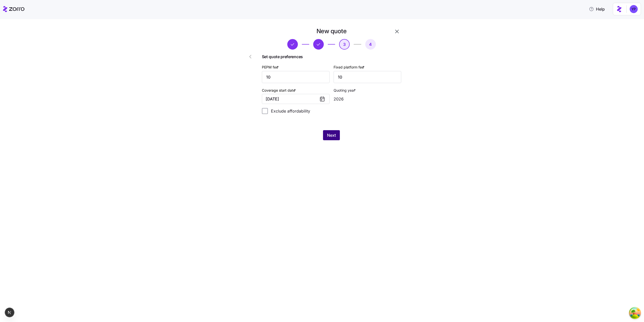 The width and height of the screenshot is (644, 322). Describe the element at coordinates (296, 77) in the screenshot. I see `input: PEPM $` at that location.